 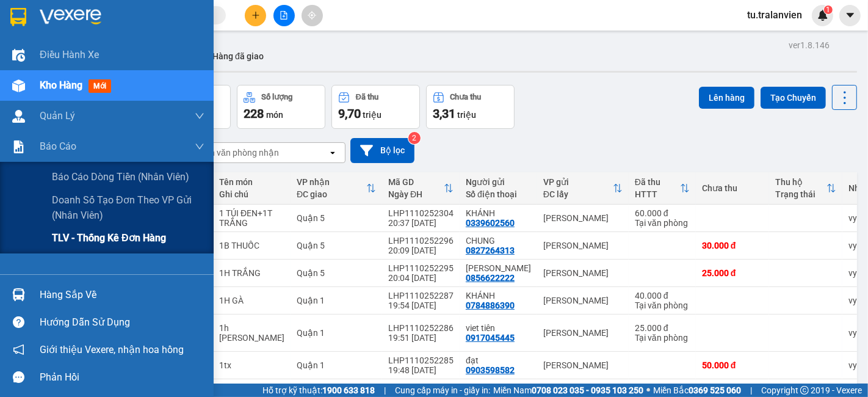 What do you see at coordinates (349, 390) in the screenshot?
I see `strong: 1900 633 818` at bounding box center [349, 390].